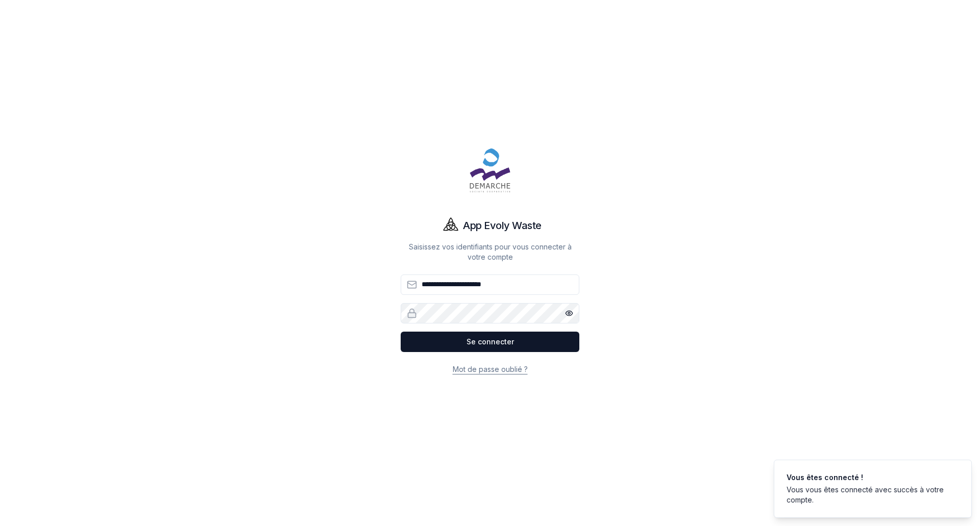  I want to click on div: Vous vous êtes connecté avec succès à votre compte., so click(870, 495).